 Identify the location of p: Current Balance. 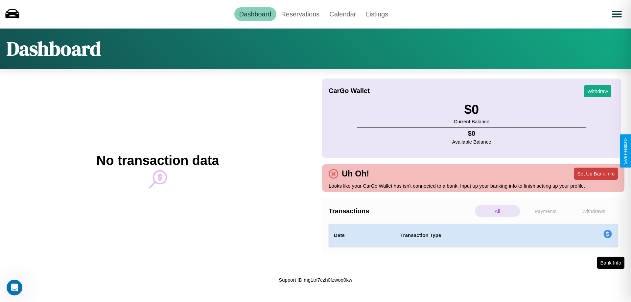
(472, 121).